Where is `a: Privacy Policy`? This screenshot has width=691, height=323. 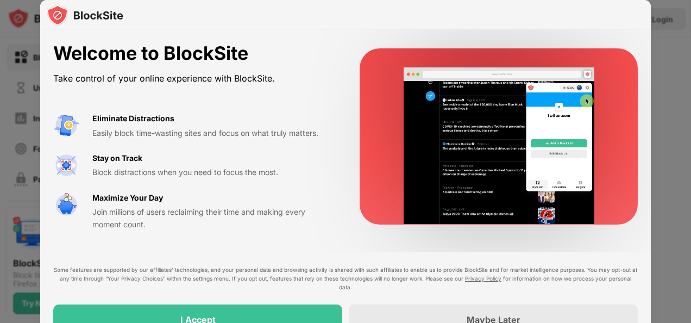
a: Privacy Policy is located at coordinates (483, 278).